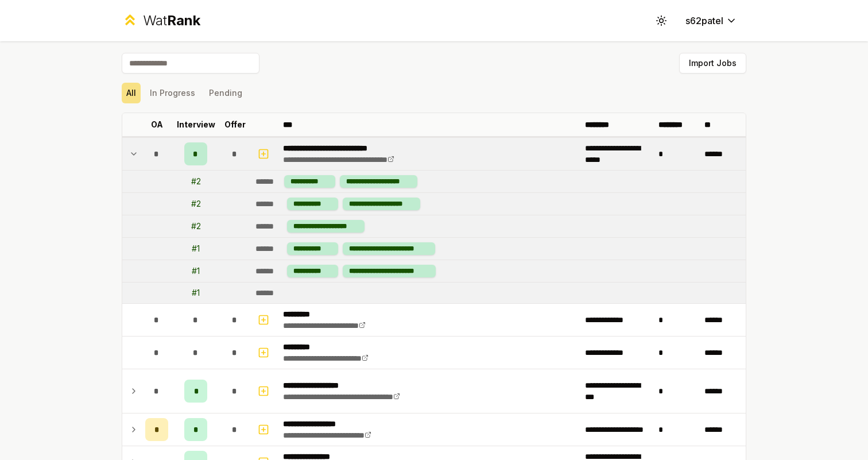  I want to click on span: s62patel, so click(704, 21).